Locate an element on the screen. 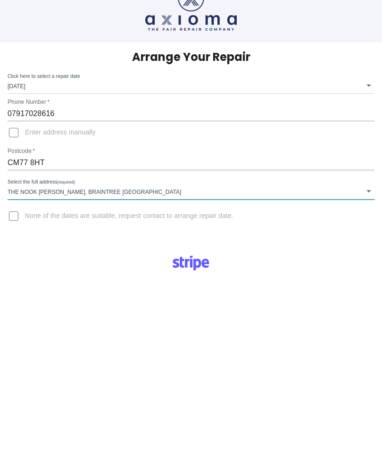  small: (required) is located at coordinates (66, 183).